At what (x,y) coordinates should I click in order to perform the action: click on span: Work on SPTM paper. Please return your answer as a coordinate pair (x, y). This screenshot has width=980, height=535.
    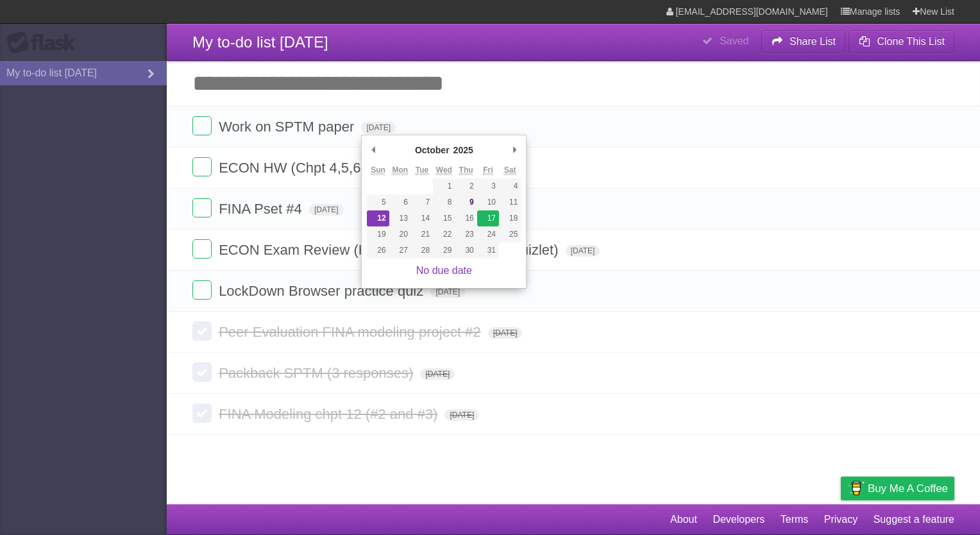
    Looking at the image, I should click on (288, 126).